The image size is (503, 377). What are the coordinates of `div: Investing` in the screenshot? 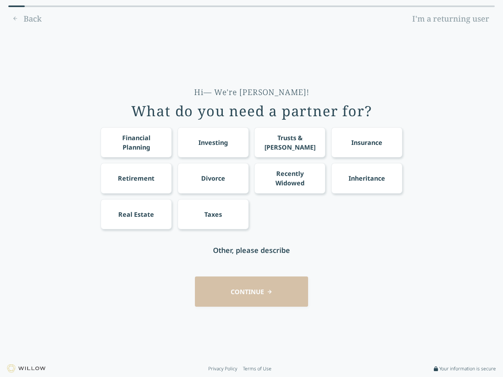 It's located at (213, 143).